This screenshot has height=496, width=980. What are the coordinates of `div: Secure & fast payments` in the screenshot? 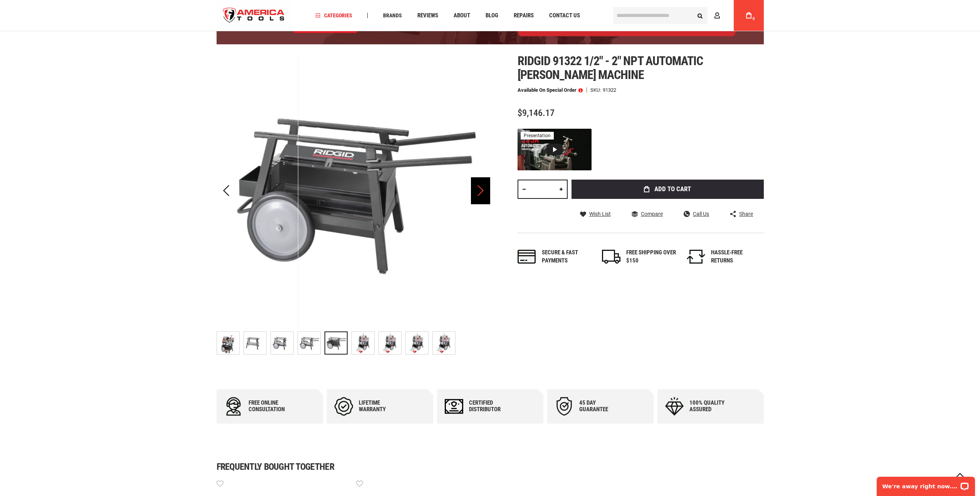 It's located at (567, 257).